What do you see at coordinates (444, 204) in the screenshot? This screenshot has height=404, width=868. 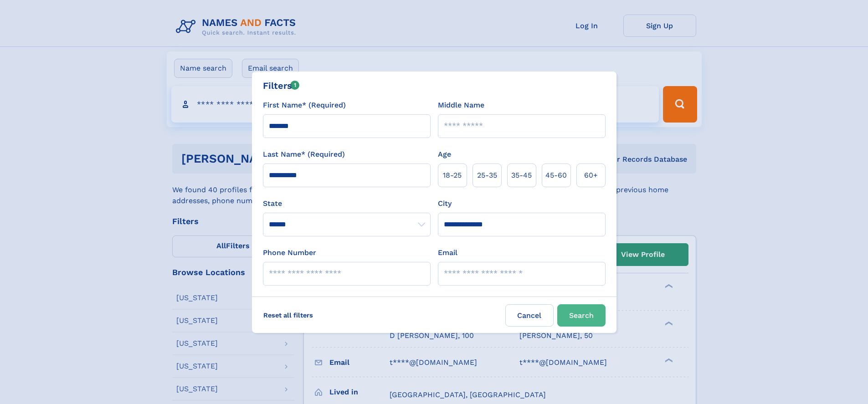 I see `label: City` at bounding box center [444, 204].